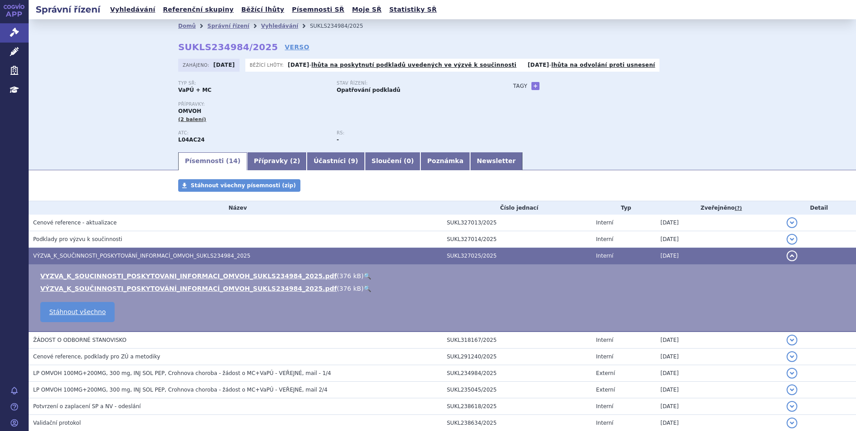  I want to click on td: SUKL234984/2025, so click(517, 373).